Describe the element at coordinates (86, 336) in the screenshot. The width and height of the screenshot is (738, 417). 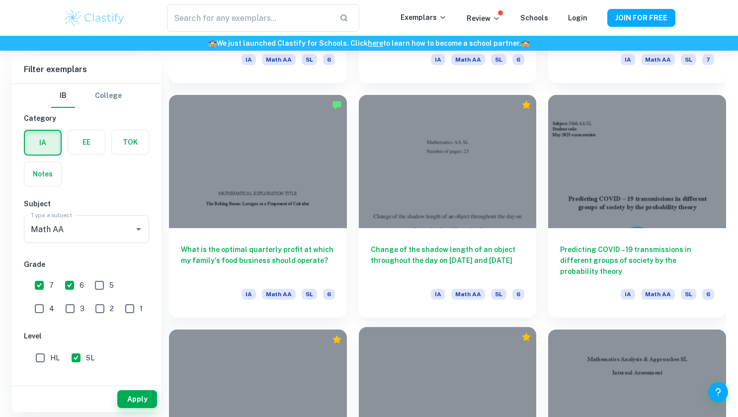
I see `h6: Level` at that location.